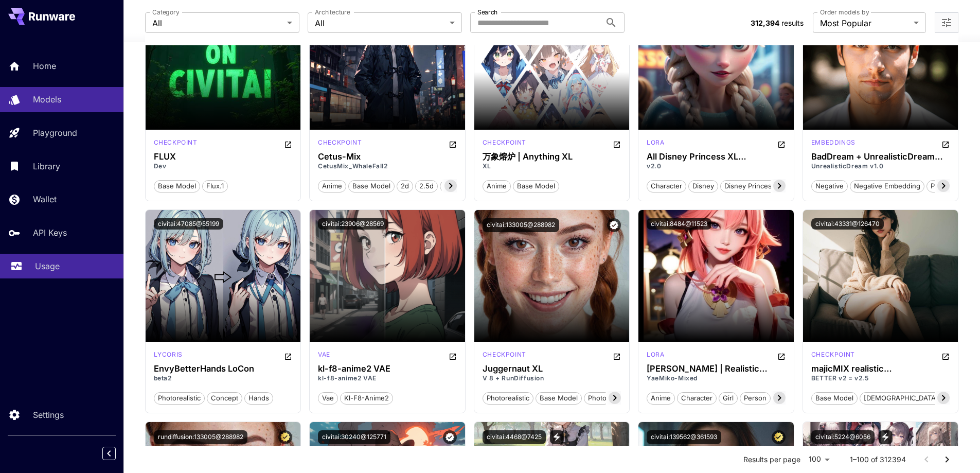  I want to click on p: UnrealisticDream v1.0, so click(881, 166).